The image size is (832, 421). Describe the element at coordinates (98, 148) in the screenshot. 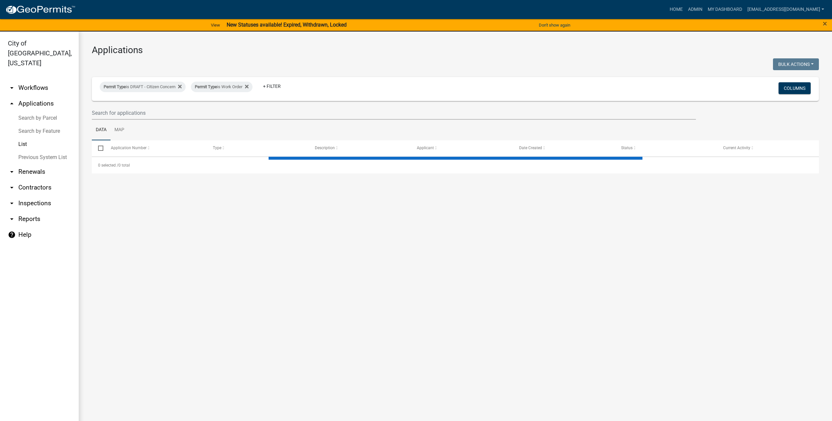

I see `datatable-header-cell: Select` at that location.